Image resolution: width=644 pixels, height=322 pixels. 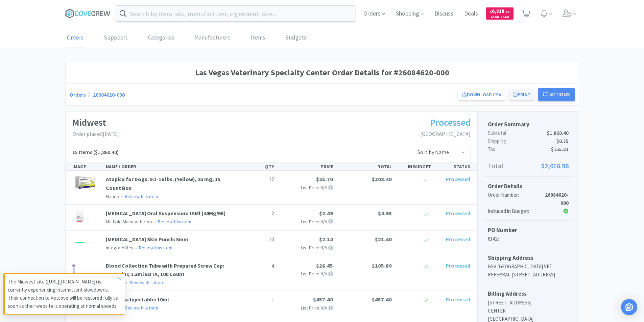 I want to click on div: QTY, so click(x=257, y=167).